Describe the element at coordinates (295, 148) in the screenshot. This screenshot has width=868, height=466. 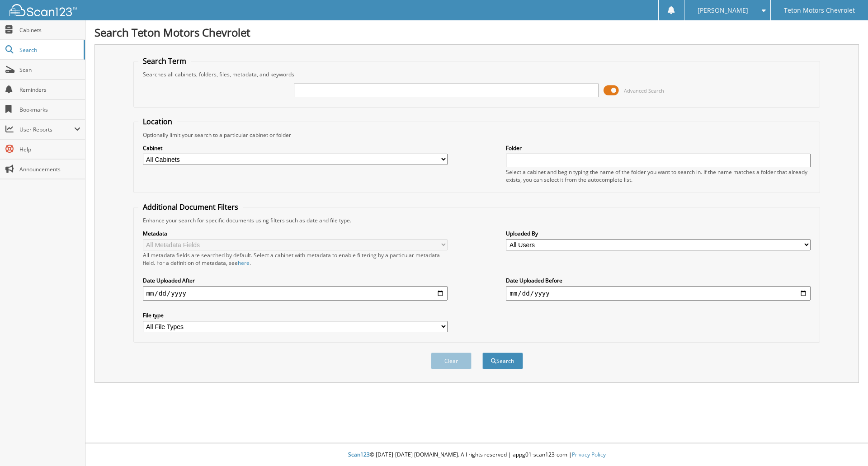
I see `label: Cabinet` at that location.